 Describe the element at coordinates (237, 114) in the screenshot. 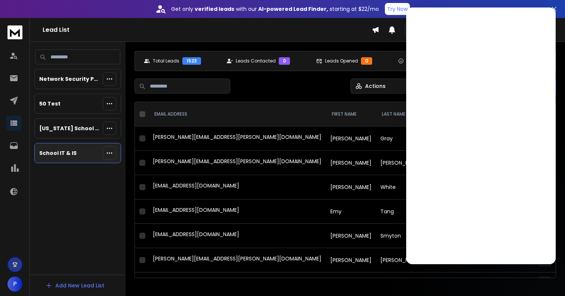

I see `th: EMAIL ADDRESS` at that location.